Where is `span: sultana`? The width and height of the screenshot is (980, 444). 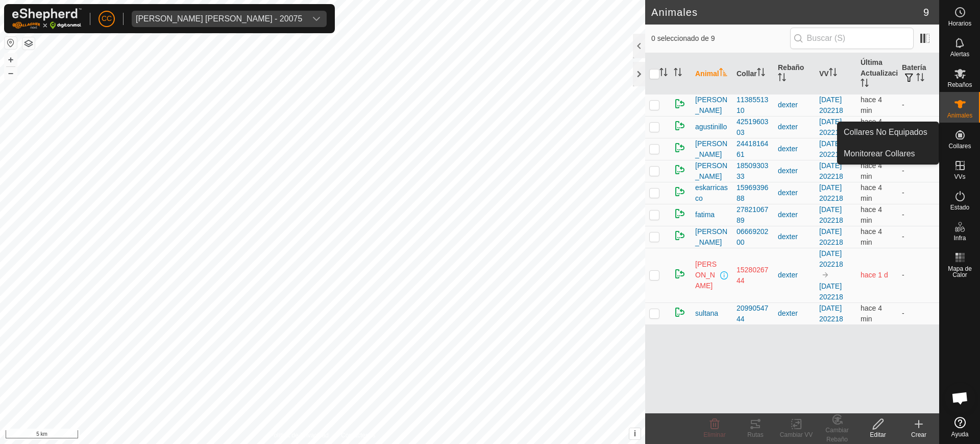 span: sultana is located at coordinates (707, 313).